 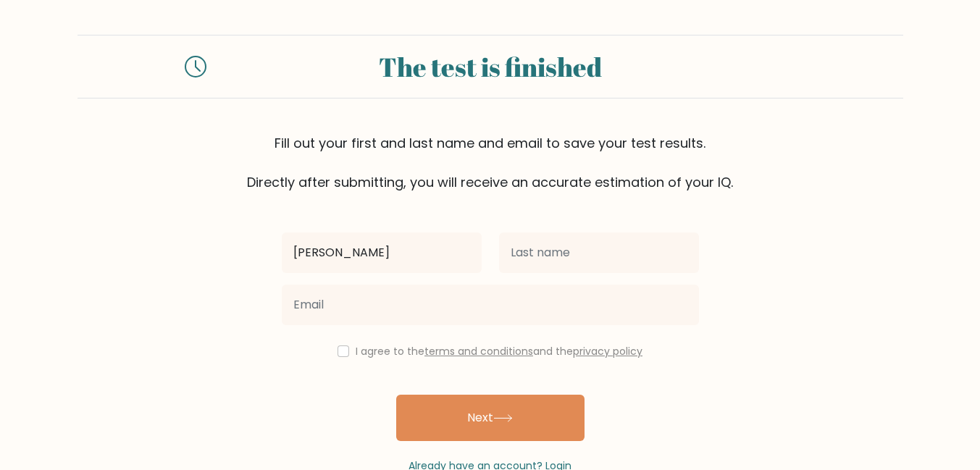 What do you see at coordinates (599, 252) in the screenshot?
I see `input: Last name` at bounding box center [599, 252].